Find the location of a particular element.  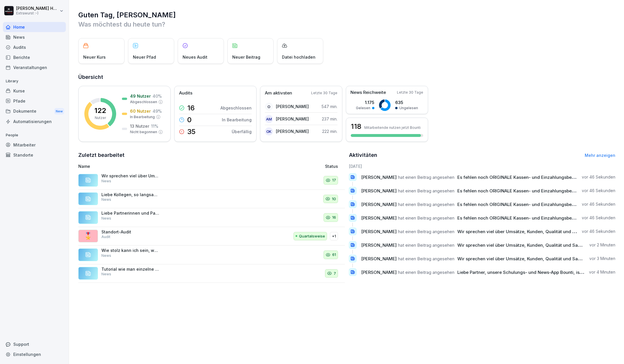

a: Mitarbeiter is located at coordinates (35, 145).